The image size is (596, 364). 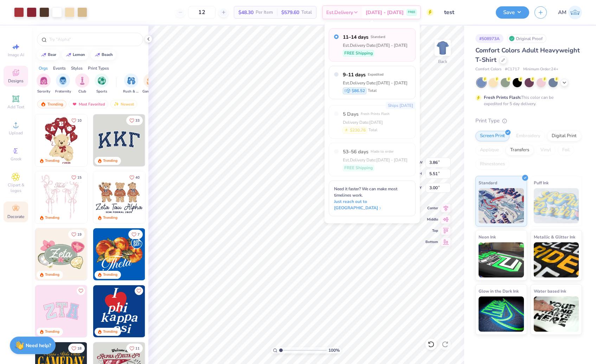 I want to click on img: trending.gif, so click(x=43, y=104).